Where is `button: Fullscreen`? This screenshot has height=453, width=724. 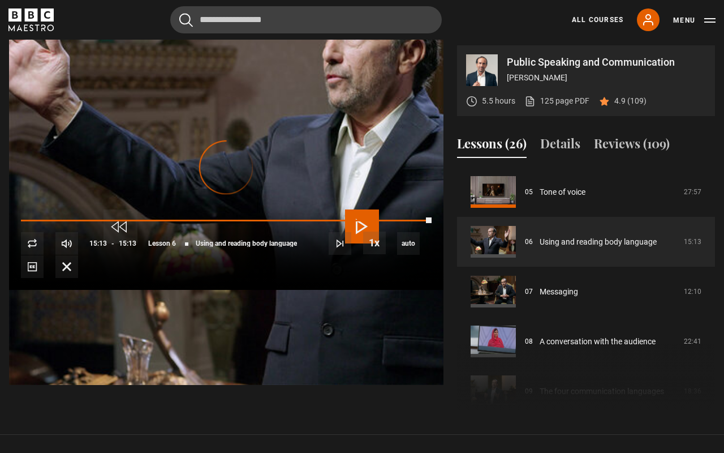 button: Fullscreen is located at coordinates (67, 267).